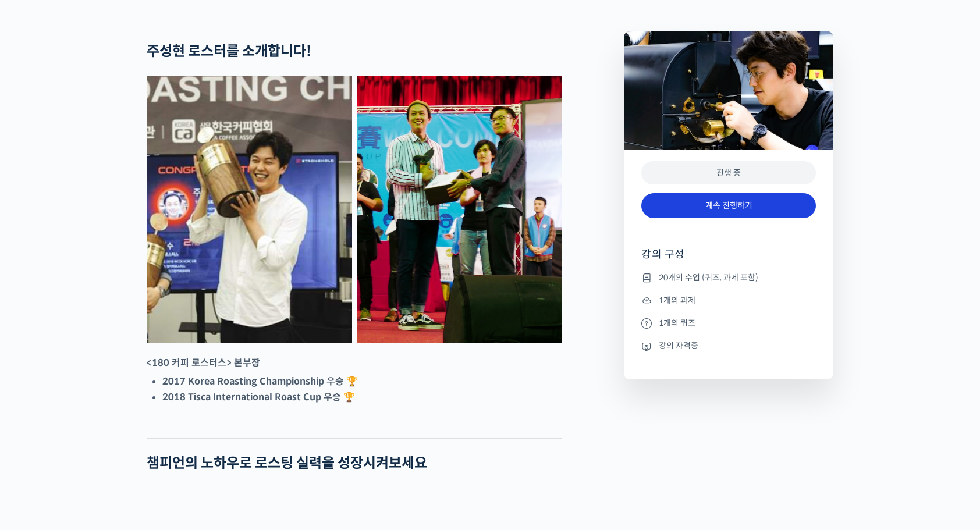 The image size is (980, 530). I want to click on strong: 2018 Tisca International Roast Cup 우승 🏆, so click(259, 397).